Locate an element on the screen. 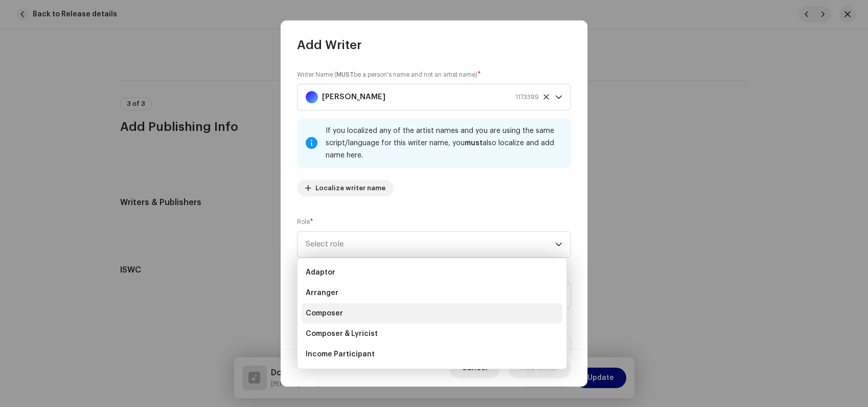  li: Lyricist is located at coordinates (432, 375).